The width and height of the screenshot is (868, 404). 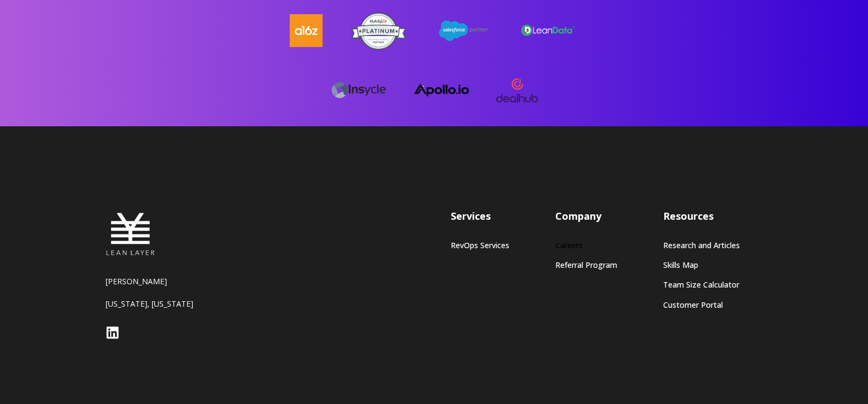 I want to click on img: a16z, so click(x=306, y=31).